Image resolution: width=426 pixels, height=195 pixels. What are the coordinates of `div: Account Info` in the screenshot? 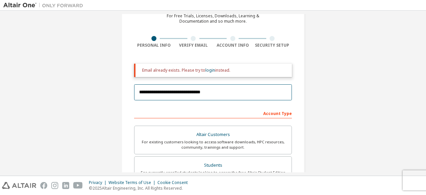 It's located at (232, 45).